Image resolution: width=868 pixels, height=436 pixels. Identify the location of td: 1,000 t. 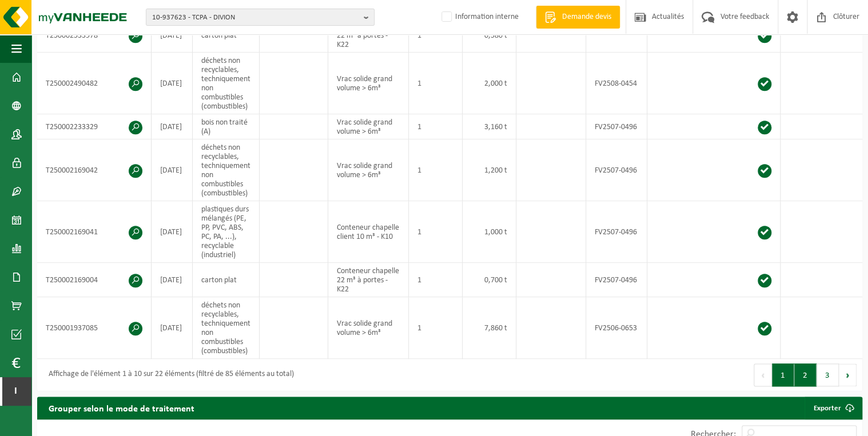
(490, 232).